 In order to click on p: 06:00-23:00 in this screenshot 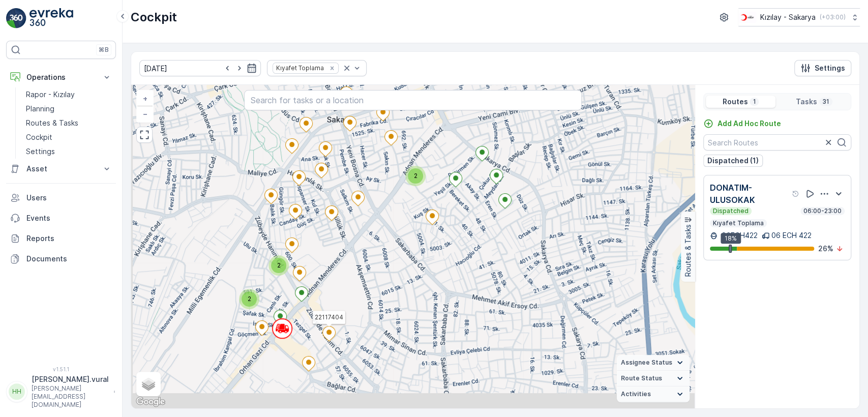, I will do `click(822, 211)`.